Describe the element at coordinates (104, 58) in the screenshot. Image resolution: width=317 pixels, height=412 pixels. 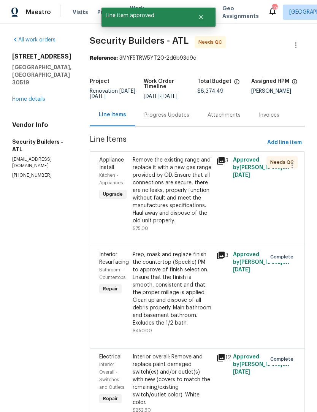
I see `b: Reference:` at that location.